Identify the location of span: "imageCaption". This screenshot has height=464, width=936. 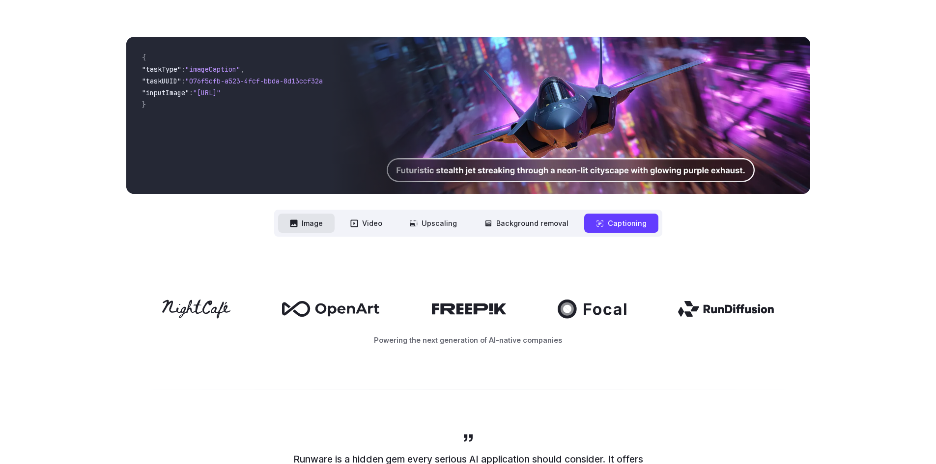
(213, 69).